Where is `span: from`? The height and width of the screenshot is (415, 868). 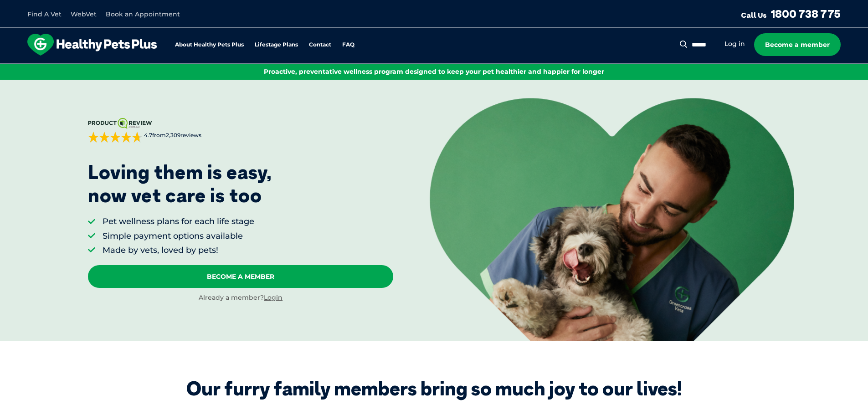
span: from is located at coordinates (172, 135).